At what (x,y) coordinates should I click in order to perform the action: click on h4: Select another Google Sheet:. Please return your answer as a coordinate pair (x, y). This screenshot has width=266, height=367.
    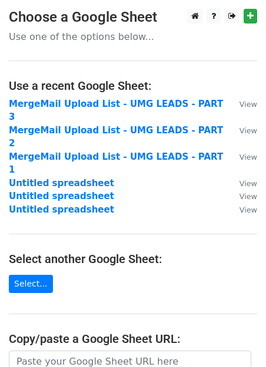
    Looking at the image, I should click on (133, 259).